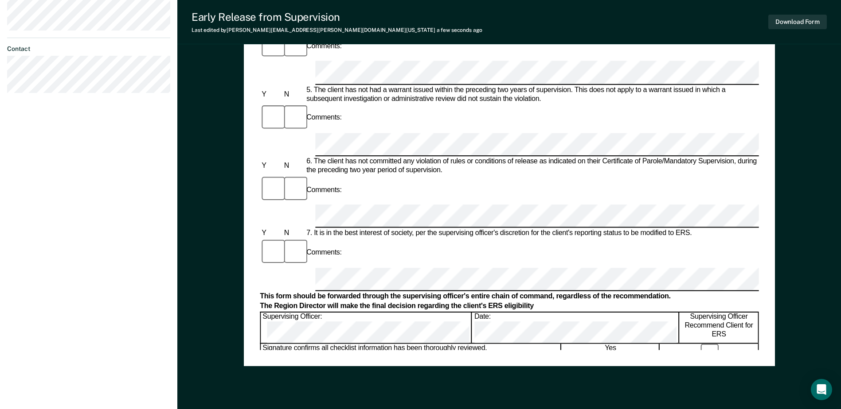  Describe the element at coordinates (366, 328) in the screenshot. I see `div: Supervising Officer:` at that location.